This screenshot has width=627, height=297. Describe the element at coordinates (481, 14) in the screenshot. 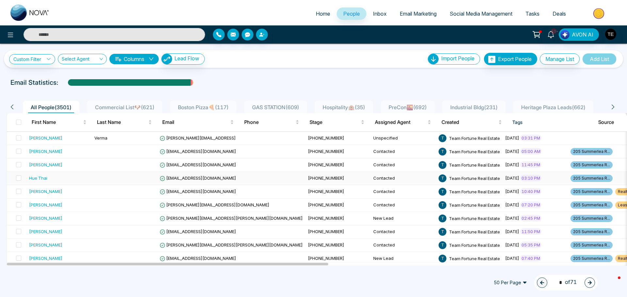

I see `a: Social Media Management` at that location.